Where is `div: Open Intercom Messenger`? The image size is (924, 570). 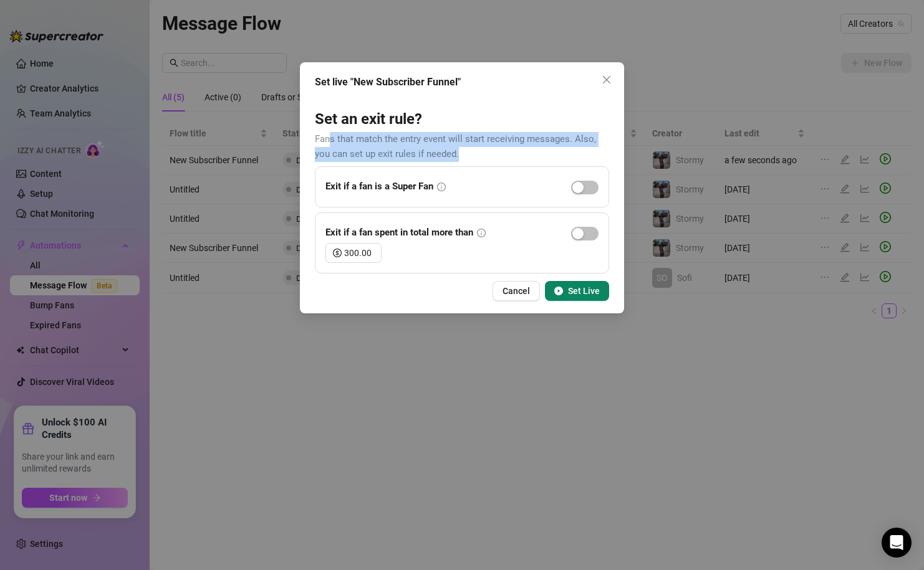 div: Open Intercom Messenger is located at coordinates (896, 542).